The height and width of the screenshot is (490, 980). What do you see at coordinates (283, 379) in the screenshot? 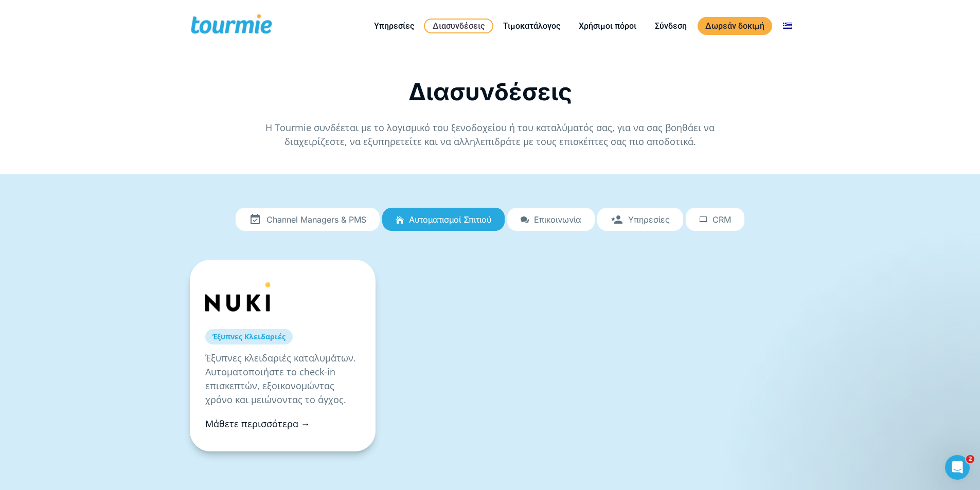
I see `p: Έξυπνες κλειδαριές καταλυμάτων. Αυτοματοποιήστε το check-in επισκεπτών, εξοικονομώντας χρόνο και ...` at bounding box center [283, 379].